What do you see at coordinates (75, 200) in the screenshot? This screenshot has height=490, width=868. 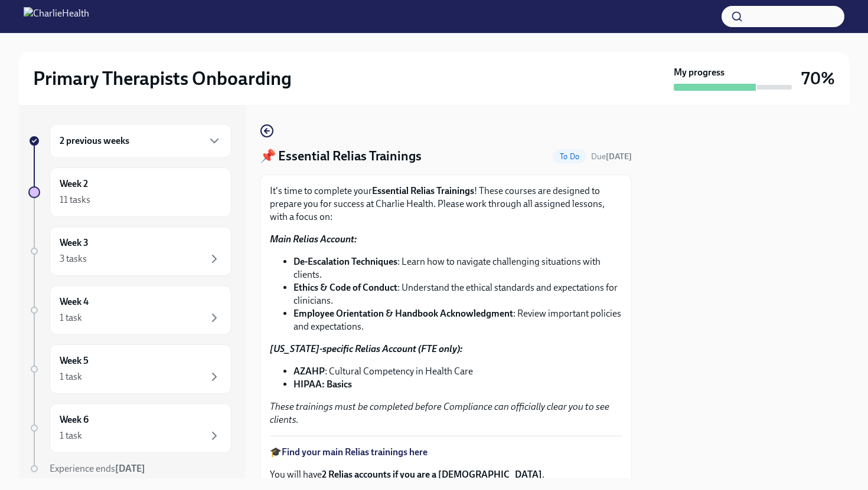 I see `div: 11 tasks` at bounding box center [75, 200].